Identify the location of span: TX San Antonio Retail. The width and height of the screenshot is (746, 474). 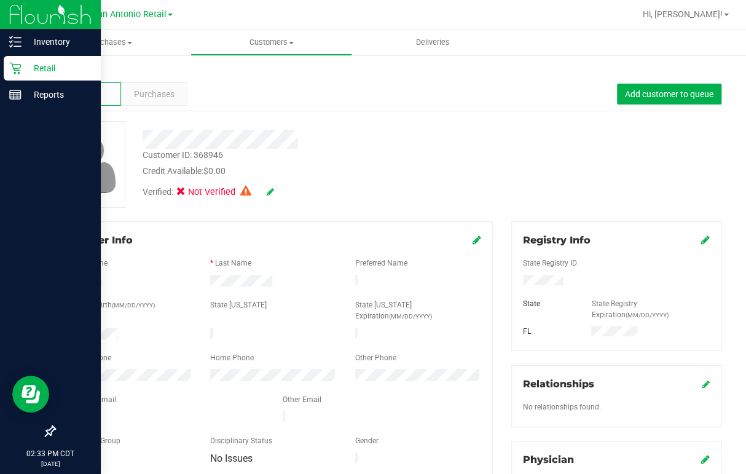
(122, 14).